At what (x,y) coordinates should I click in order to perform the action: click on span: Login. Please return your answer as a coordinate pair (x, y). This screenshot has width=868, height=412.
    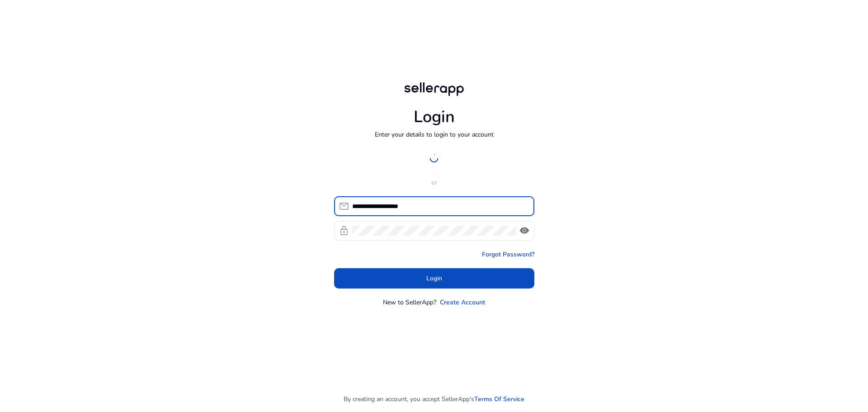
    Looking at the image, I should click on (434, 278).